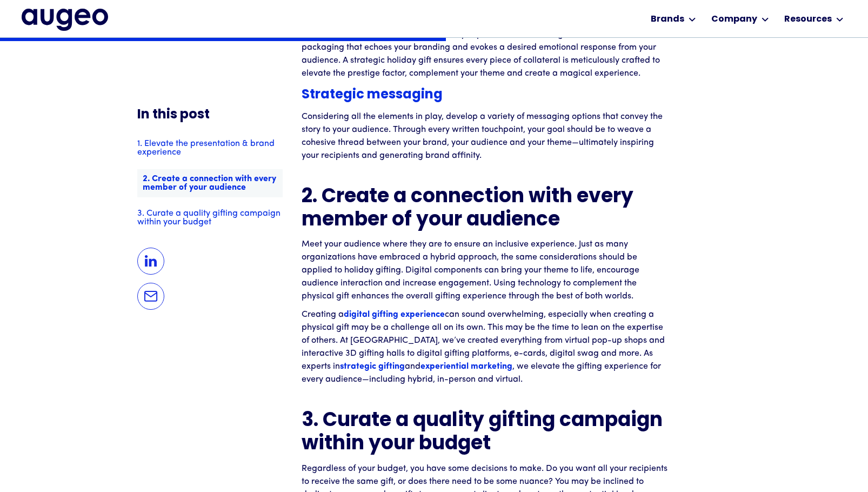  I want to click on strong: digital gifting experience, so click(394, 315).